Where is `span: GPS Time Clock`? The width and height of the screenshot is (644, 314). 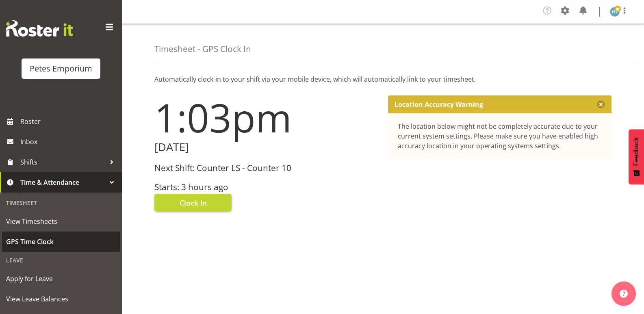 span: GPS Time Clock is located at coordinates (61, 242).